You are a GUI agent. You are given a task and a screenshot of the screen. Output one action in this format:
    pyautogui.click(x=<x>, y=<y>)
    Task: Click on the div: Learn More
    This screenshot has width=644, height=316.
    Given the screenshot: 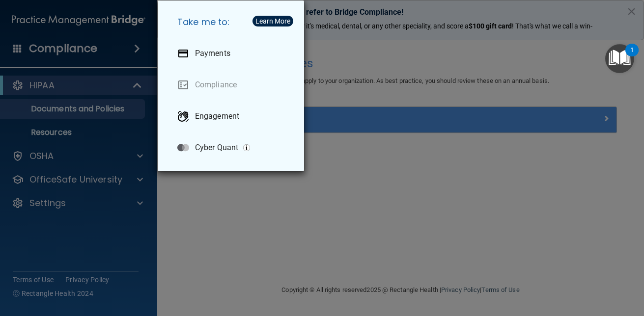 What is the action you would take?
    pyautogui.click(x=273, y=21)
    